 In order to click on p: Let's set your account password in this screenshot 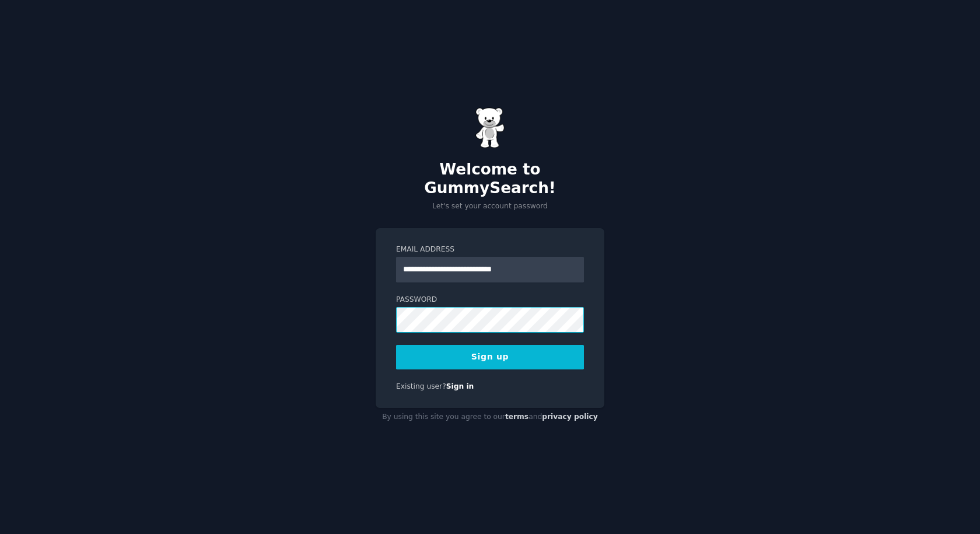, I will do `click(490, 207)`.